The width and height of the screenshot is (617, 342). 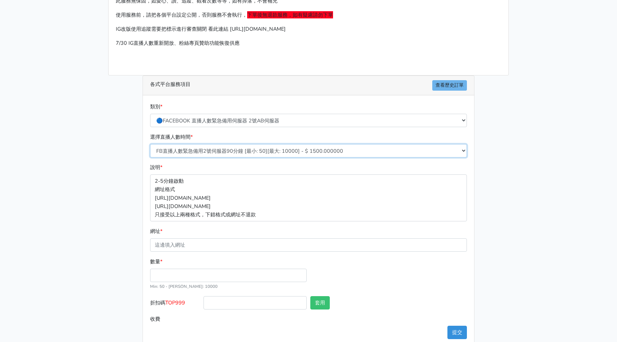 I want to click on button: 套用, so click(x=320, y=302).